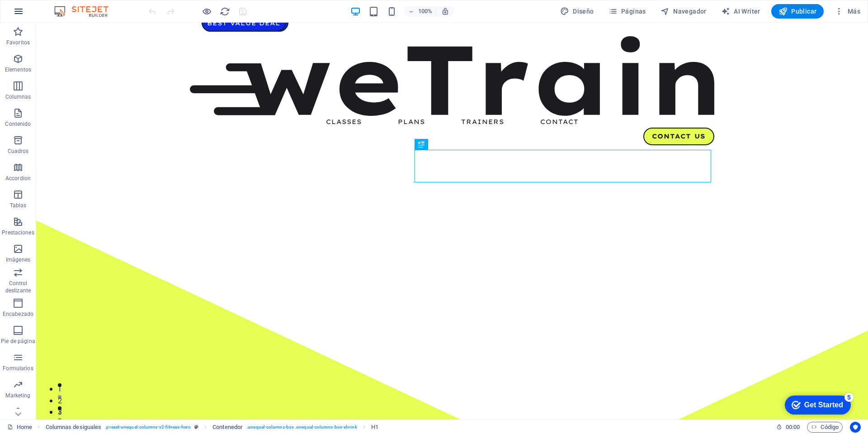  I want to click on span: Páginas, so click(627, 11).